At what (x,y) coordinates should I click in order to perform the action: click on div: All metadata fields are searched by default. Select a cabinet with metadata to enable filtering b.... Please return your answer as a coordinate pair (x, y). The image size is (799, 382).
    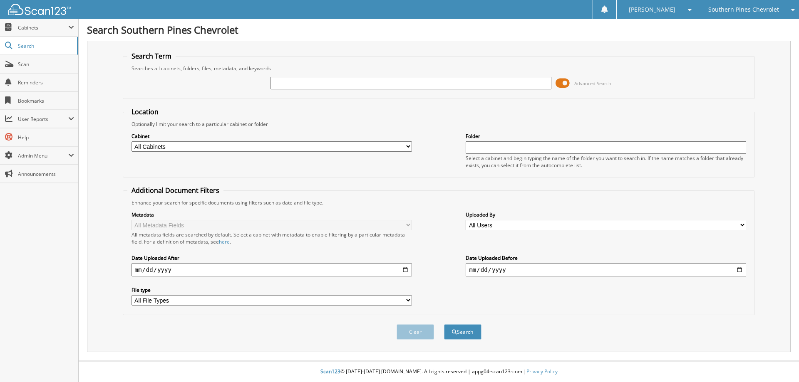
    Looking at the image, I should click on (272, 238).